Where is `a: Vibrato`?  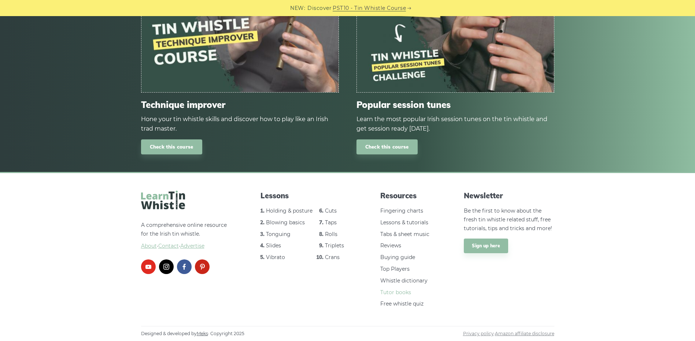 a: Vibrato is located at coordinates (275, 257).